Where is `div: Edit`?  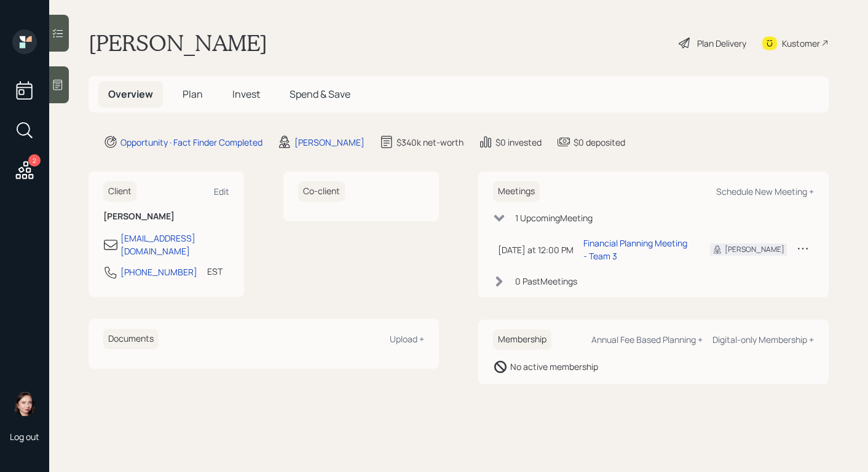
div: Edit is located at coordinates (222, 191).